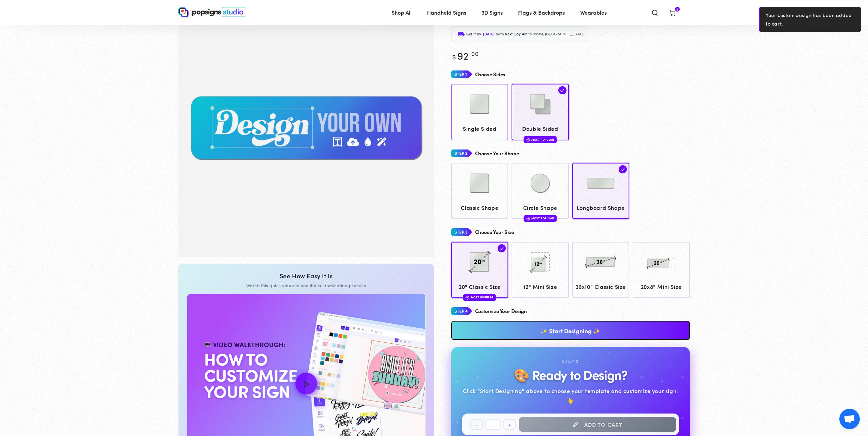 The image size is (868, 436). Describe the element at coordinates (480, 287) in the screenshot. I see `span: 20" Classic Size` at that location.